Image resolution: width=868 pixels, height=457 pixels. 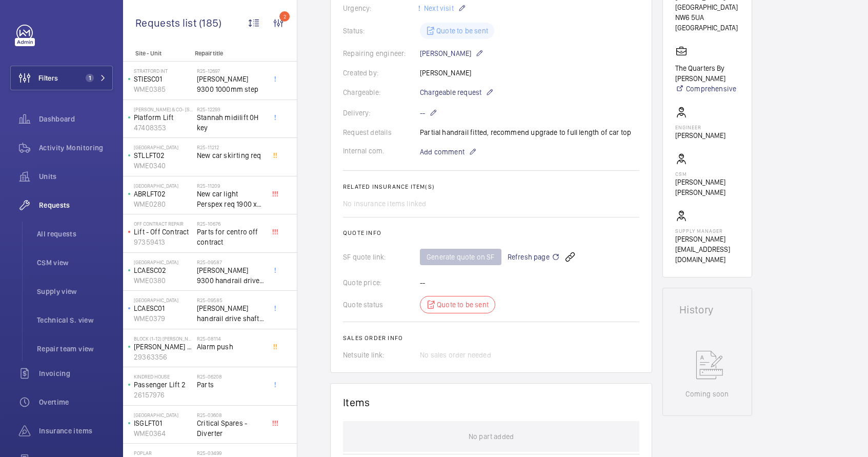 What do you see at coordinates (163, 165) in the screenshot?
I see `p: WME0340` at bounding box center [163, 165].